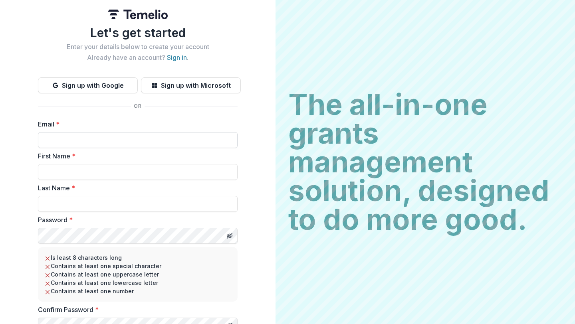 Image resolution: width=575 pixels, height=324 pixels. I want to click on label: First Name, so click(135, 156).